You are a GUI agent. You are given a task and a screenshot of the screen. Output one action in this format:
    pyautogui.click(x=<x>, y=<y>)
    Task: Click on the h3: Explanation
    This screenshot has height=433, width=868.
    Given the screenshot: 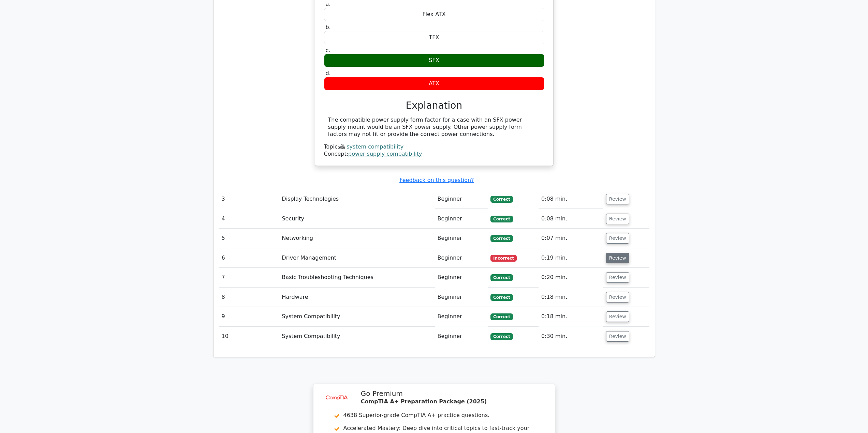 What is the action you would take?
    pyautogui.click(x=434, y=106)
    